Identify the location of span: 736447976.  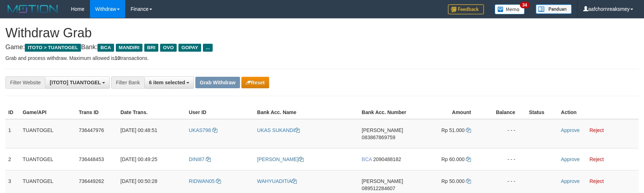
(92, 130).